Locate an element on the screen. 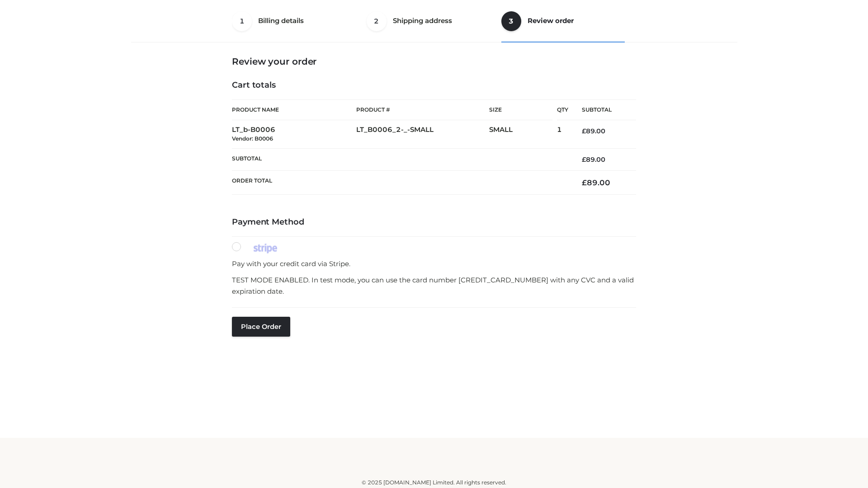 This screenshot has width=868, height=488. button: Place order is located at coordinates (261, 327).